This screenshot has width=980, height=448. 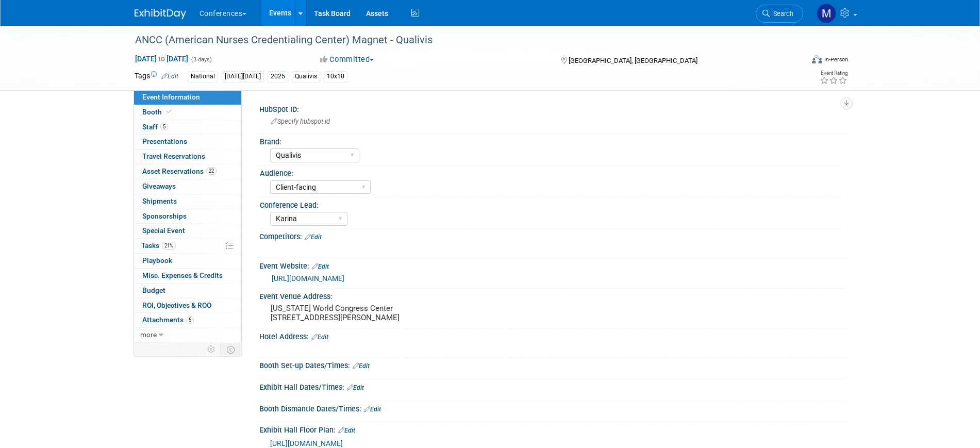 I want to click on a: Playbook, so click(x=188, y=261).